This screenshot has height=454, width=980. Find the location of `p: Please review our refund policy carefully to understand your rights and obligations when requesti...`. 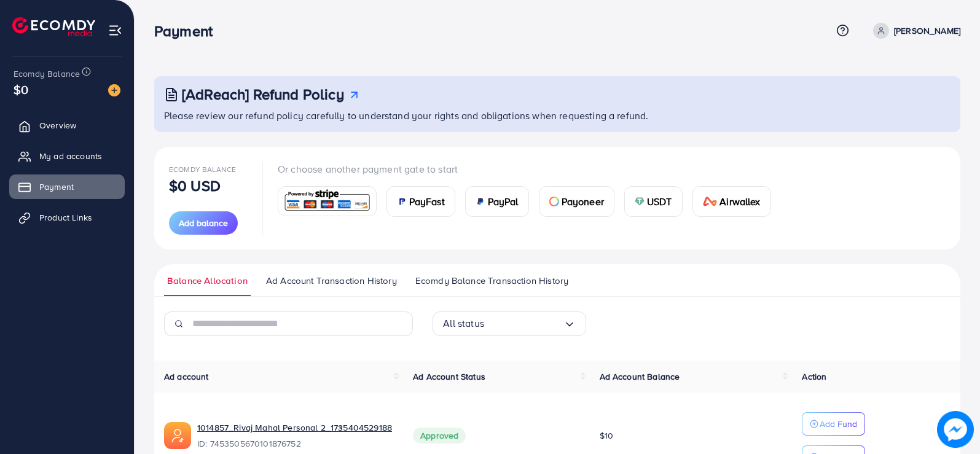

p: Please review our refund policy carefully to understand your rights and obligations when requesti... is located at coordinates (558, 115).